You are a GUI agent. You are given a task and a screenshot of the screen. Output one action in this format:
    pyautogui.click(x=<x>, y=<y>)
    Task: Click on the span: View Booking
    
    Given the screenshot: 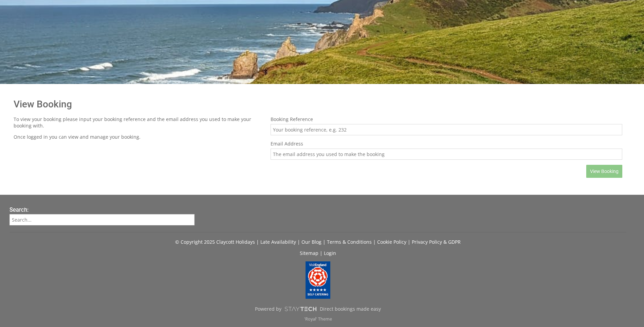 What is the action you would take?
    pyautogui.click(x=604, y=171)
    